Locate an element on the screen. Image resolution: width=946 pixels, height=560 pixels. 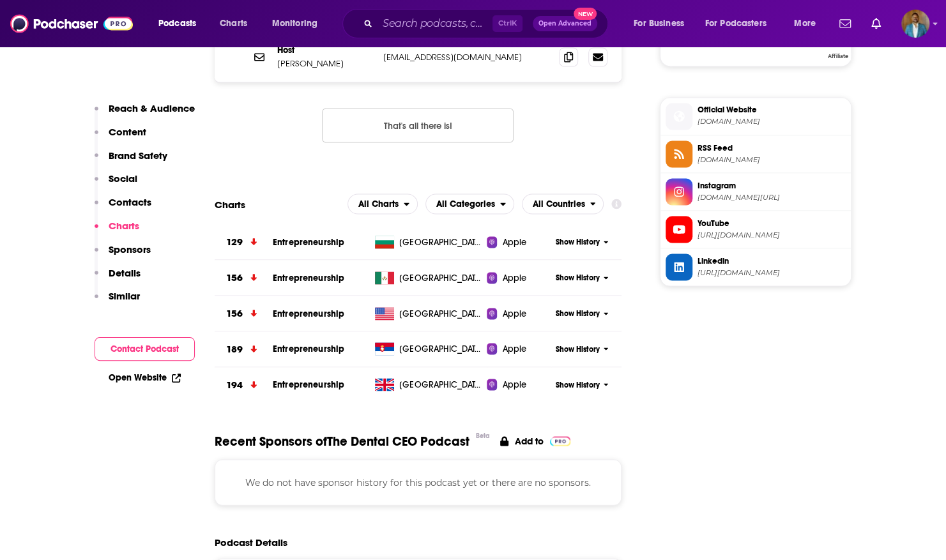
span: Ctrl K is located at coordinates (507, 24).